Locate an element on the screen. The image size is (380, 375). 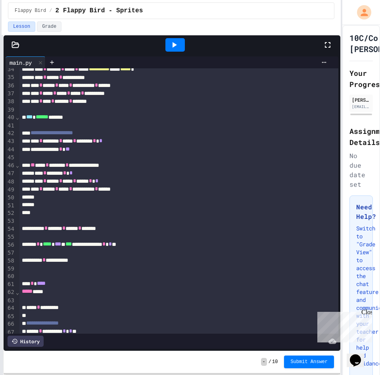
div: 61 is located at coordinates (10, 284).